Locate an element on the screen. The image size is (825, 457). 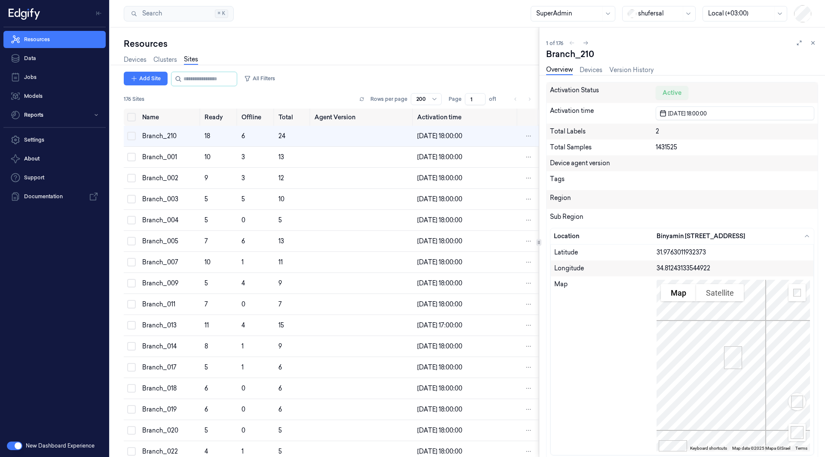
button: Keyboard shortcuts is located at coordinates (708, 449).